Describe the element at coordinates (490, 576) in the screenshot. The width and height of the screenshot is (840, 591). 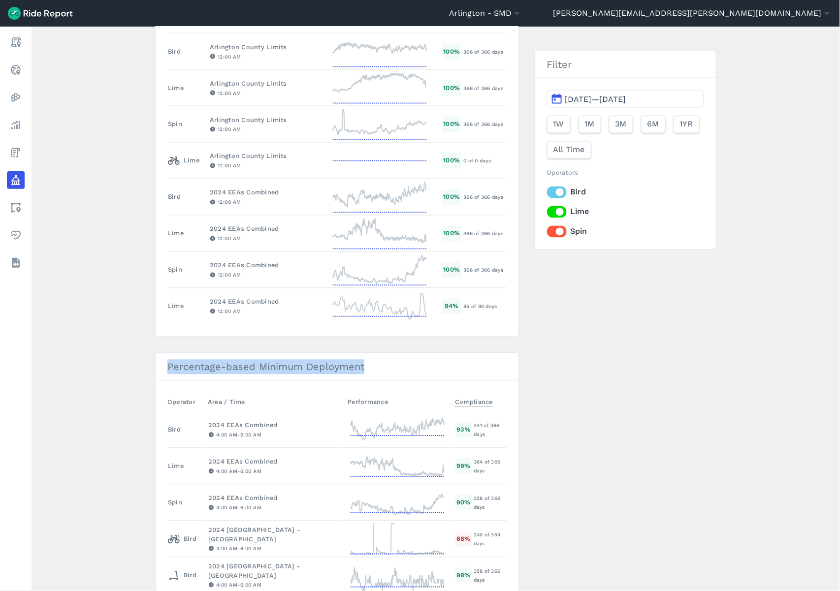
I see `div: 358 of 366 days` at that location.